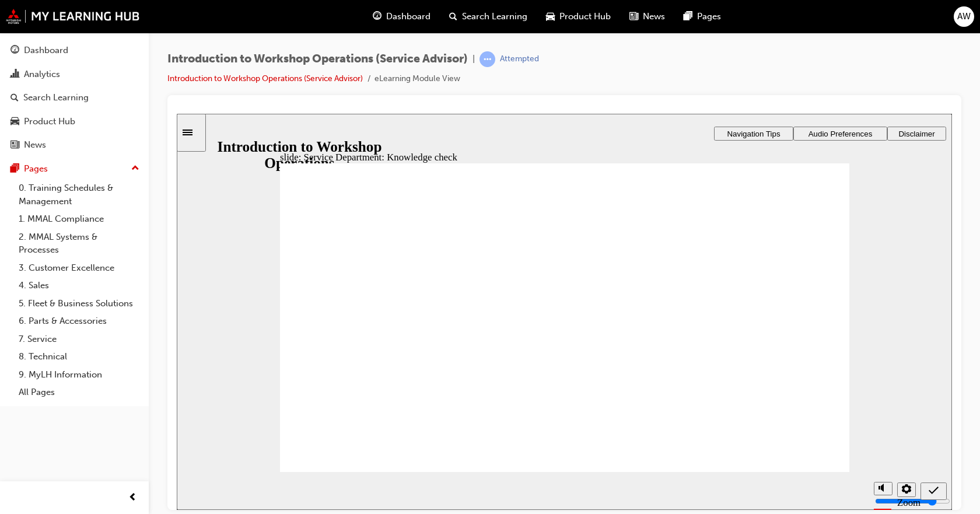 Image resolution: width=980 pixels, height=514 pixels. Describe the element at coordinates (265, 78) in the screenshot. I see `a: Introduction to Workshop Operations (Service Advisor)` at that location.